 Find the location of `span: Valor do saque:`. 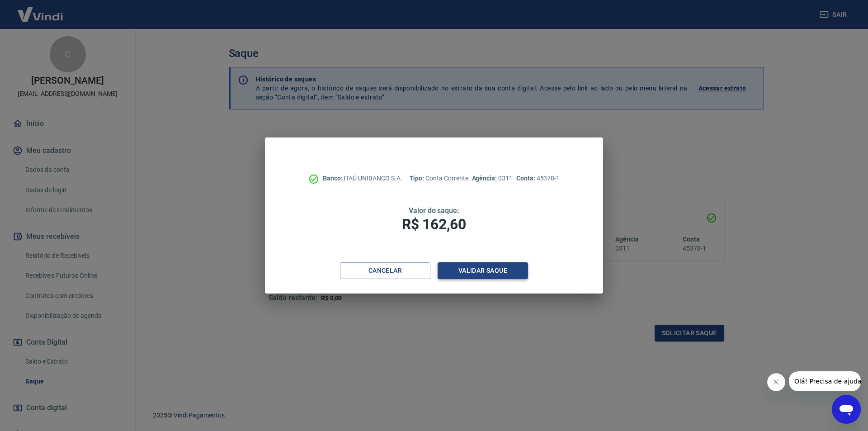

span: Valor do saque: is located at coordinates (434, 210).